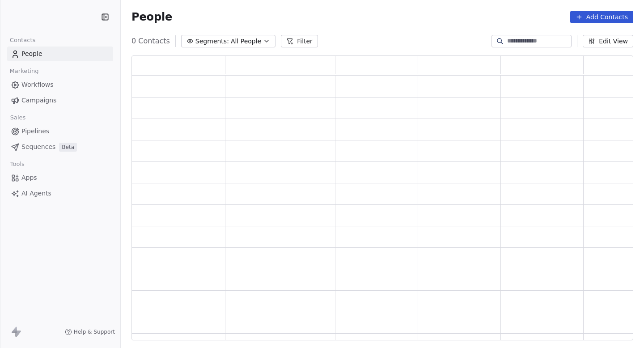 The height and width of the screenshot is (348, 644). What do you see at coordinates (90, 332) in the screenshot?
I see `a: Help & Support` at bounding box center [90, 332].